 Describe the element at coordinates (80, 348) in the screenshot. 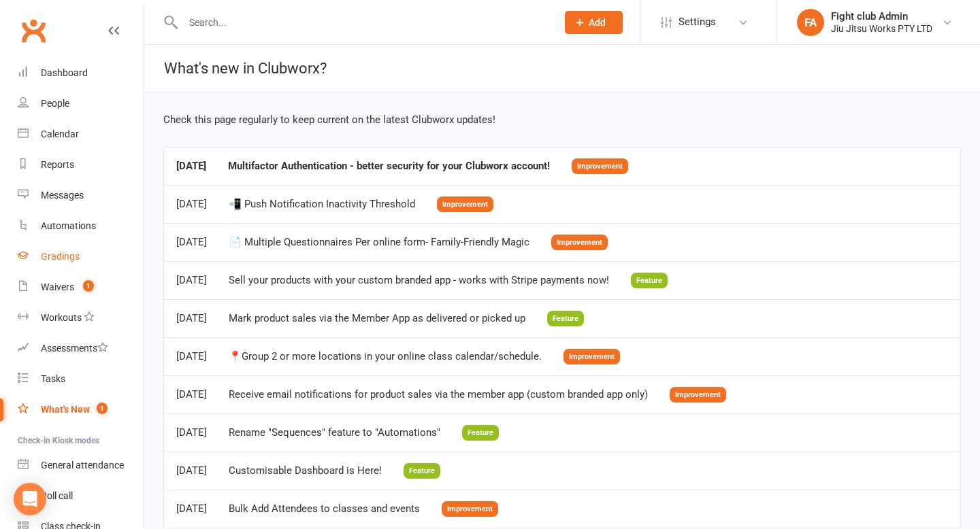

I see `a: Assessments` at that location.